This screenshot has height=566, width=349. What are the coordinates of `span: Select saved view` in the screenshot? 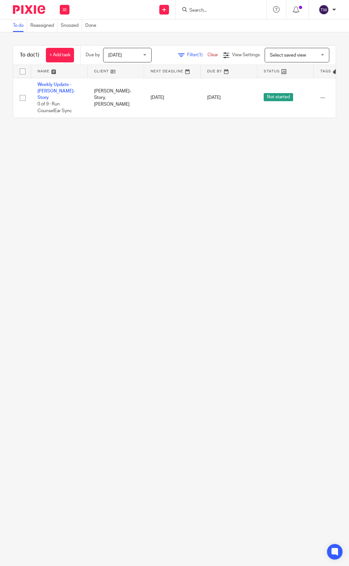 It's located at (288, 55).